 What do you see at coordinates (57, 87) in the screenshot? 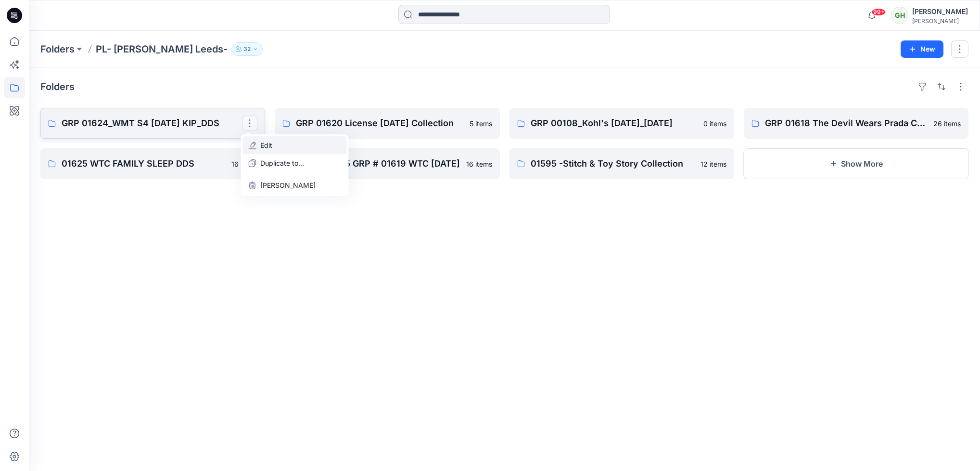
I see `h4: Folders` at bounding box center [57, 87].